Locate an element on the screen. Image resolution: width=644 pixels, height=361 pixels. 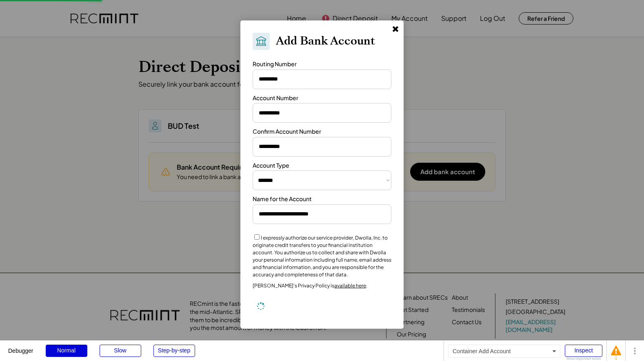
div: Account Number is located at coordinates (276, 98).